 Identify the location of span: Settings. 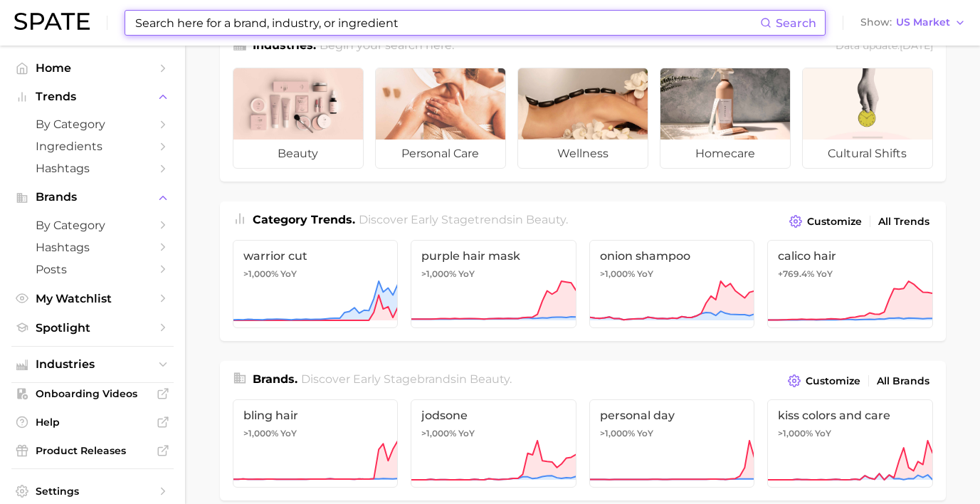
(93, 491).